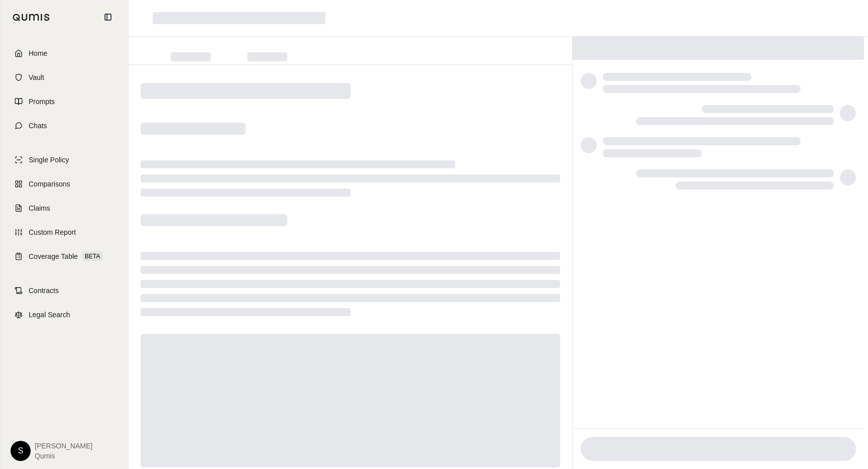 This screenshot has height=469, width=868. I want to click on span: Claims, so click(39, 208).